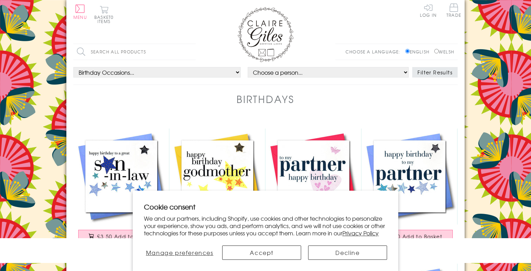  Describe the element at coordinates (360, 233) in the screenshot. I see `a: Privacy Policy` at that location.